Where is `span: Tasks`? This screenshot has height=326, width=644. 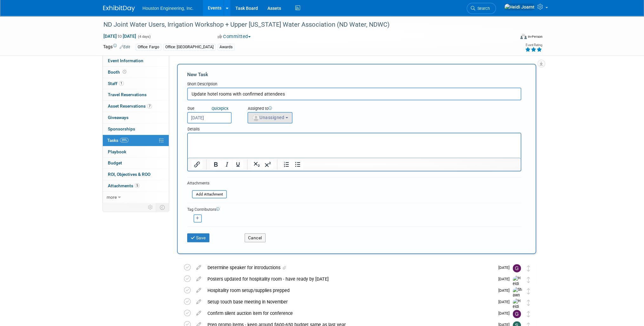
span: Tasks is located at coordinates (118, 140).